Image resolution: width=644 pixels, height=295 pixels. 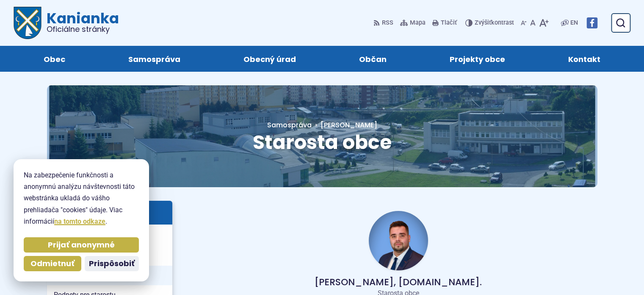 I want to click on button: Nastaviť pôvodnú veľkosť písma, so click(x=533, y=23).